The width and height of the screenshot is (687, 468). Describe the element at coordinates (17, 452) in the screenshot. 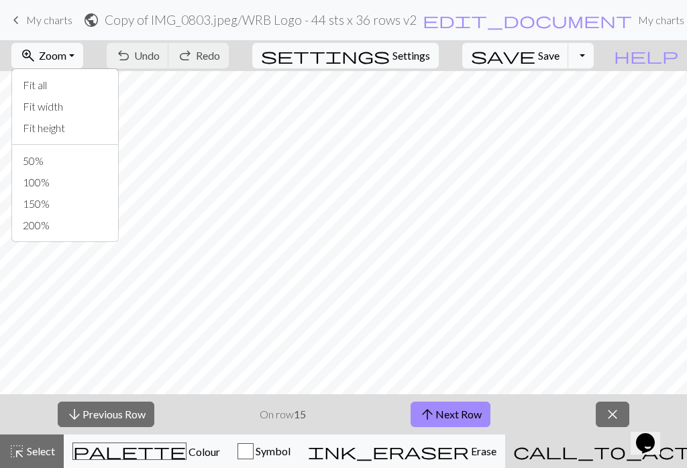

I see `span: highlight_alt` at that location.